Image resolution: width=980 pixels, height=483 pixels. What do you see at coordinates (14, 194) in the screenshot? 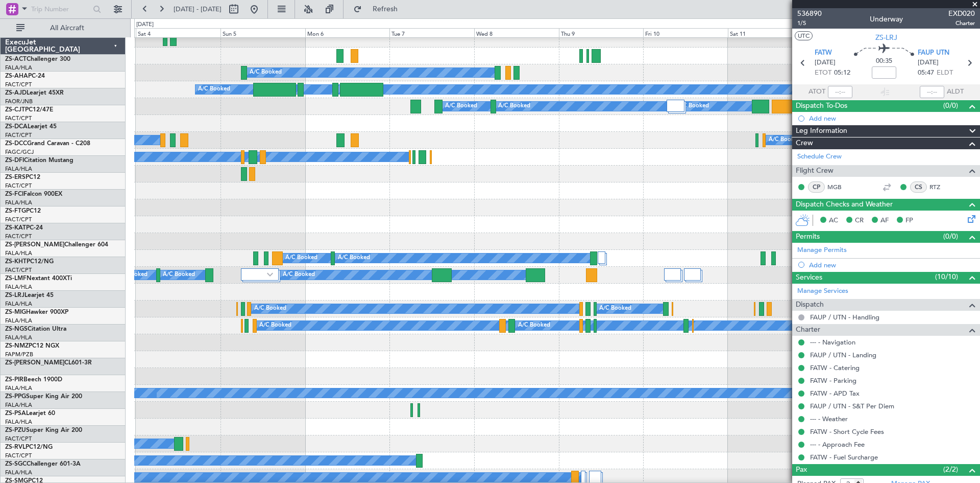
I see `span: ZS-FCI` at bounding box center [14, 194].